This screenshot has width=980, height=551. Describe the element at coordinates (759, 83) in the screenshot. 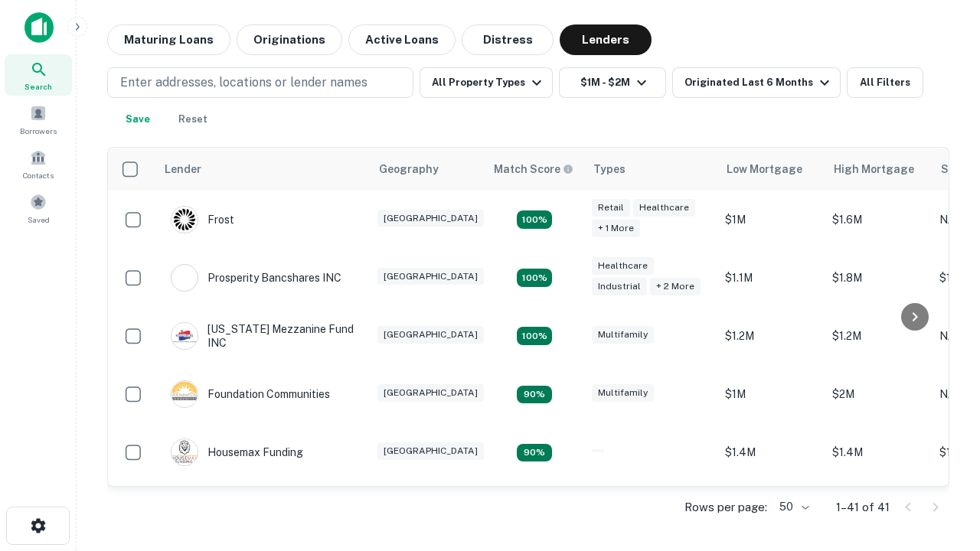

I see `div: Originated Last 6 Months` at that location.